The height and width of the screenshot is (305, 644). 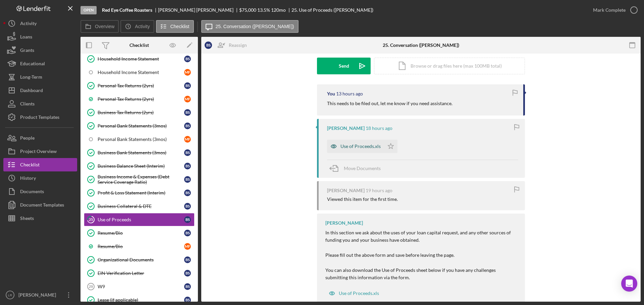 I want to click on div: W9, so click(x=141, y=287).